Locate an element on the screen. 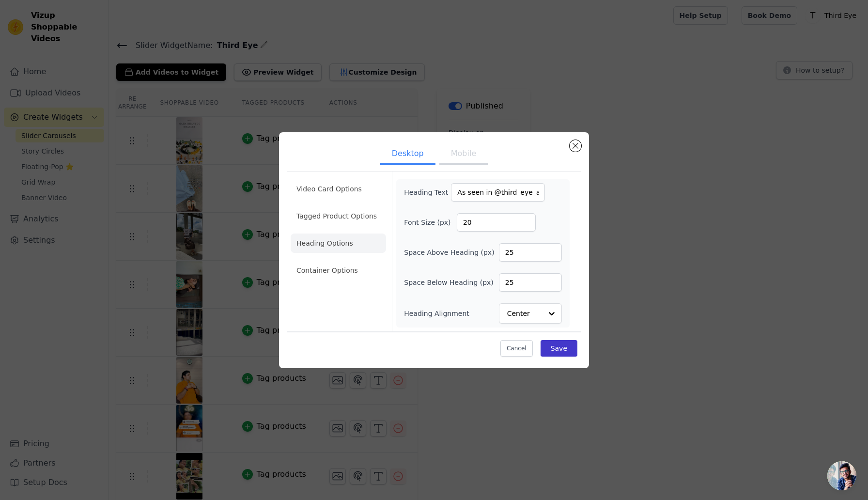  button: Save is located at coordinates (559, 348).